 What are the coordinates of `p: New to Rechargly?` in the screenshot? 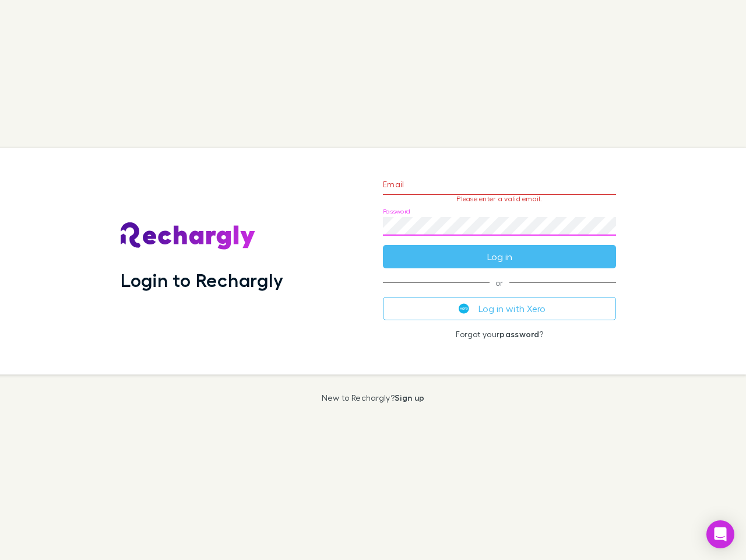 It's located at (373, 398).